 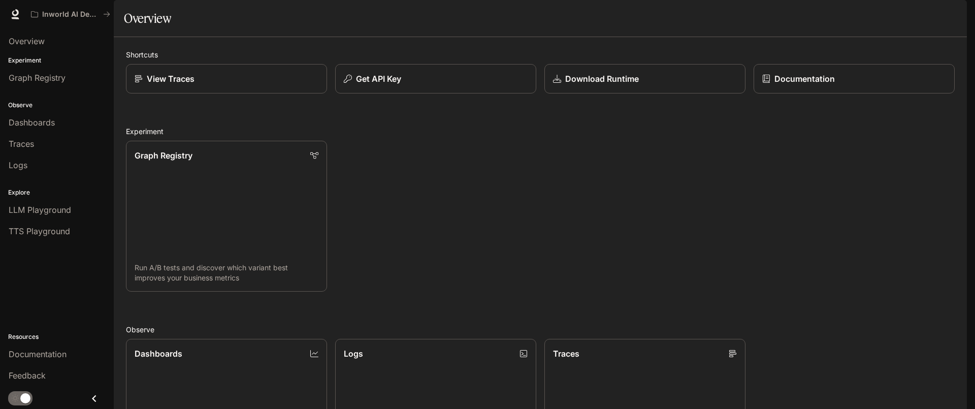 What do you see at coordinates (71, 14) in the screenshot?
I see `p: Inworld AI Demos` at bounding box center [71, 14].